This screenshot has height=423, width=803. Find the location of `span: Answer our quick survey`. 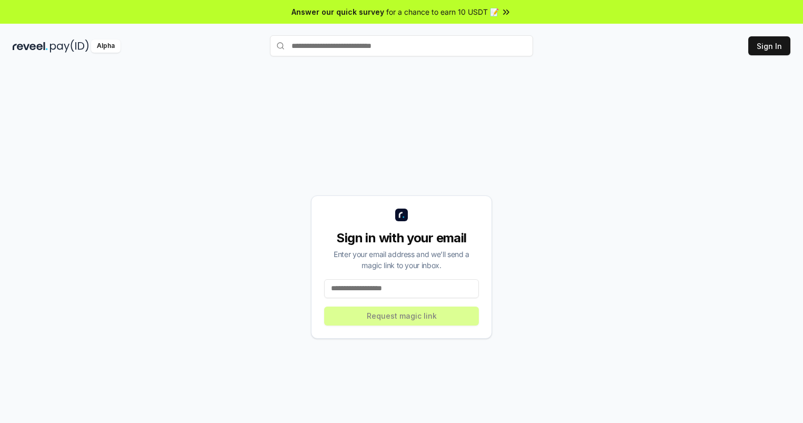

span: Answer our quick survey is located at coordinates (338, 12).